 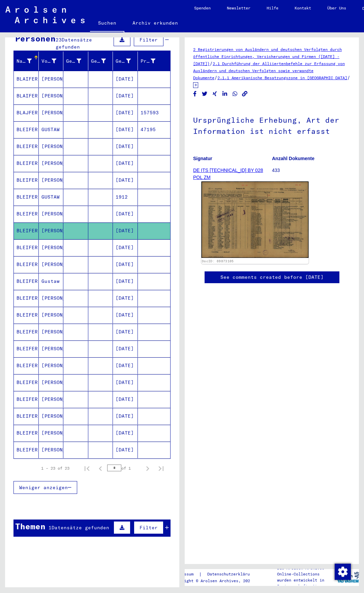 What do you see at coordinates (161, 469) in the screenshot?
I see `button: Last page` at bounding box center [161, 469].